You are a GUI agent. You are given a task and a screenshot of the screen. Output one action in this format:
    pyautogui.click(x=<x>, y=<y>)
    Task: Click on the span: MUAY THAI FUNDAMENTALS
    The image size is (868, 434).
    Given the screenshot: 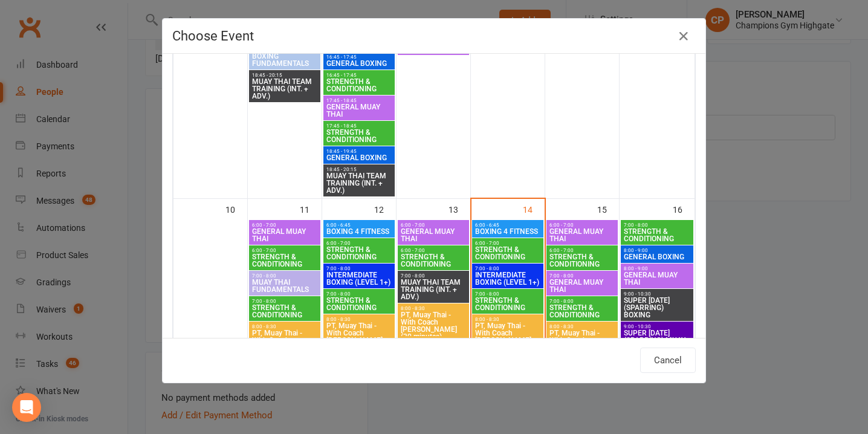 What is the action you would take?
    pyautogui.click(x=285, y=286)
    